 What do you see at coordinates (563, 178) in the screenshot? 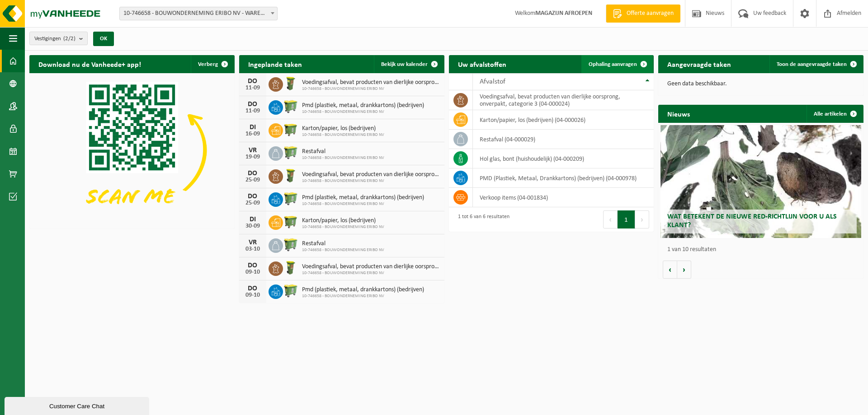
I see `td: PMD (Plastiek, Metaal, Drankkartons) (bedrijven) (04-000978)` at bounding box center [563, 178].